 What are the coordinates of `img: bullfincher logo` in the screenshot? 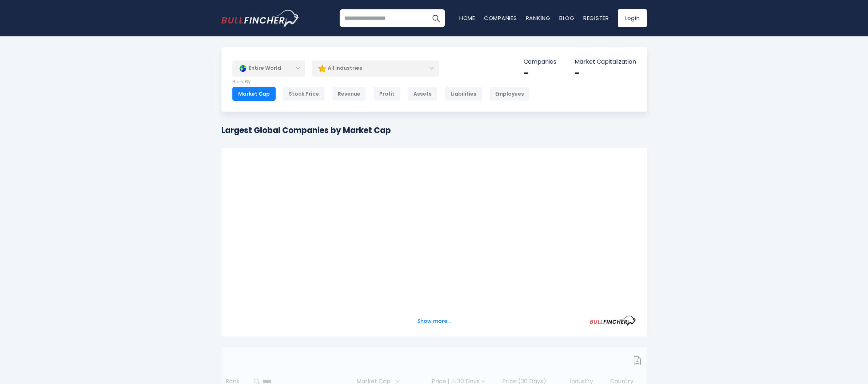 It's located at (260, 18).